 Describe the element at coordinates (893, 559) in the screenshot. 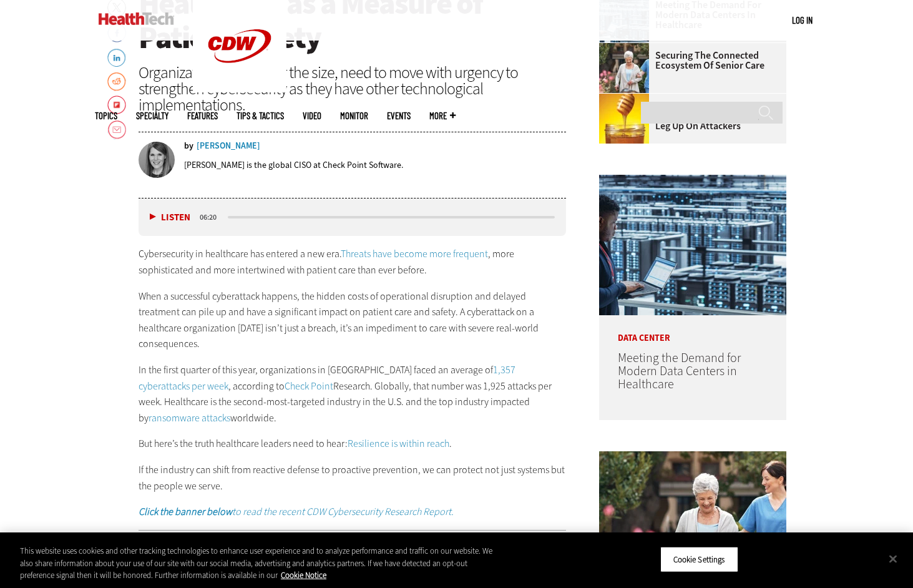

I see `button: Close` at that location.